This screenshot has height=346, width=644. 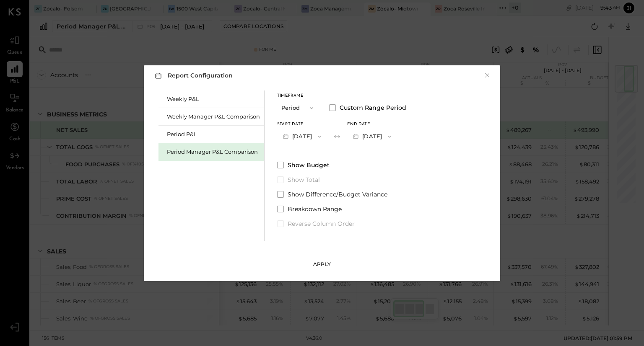 What do you see at coordinates (298, 96) in the screenshot?
I see `div: Timeframe` at bounding box center [298, 96].